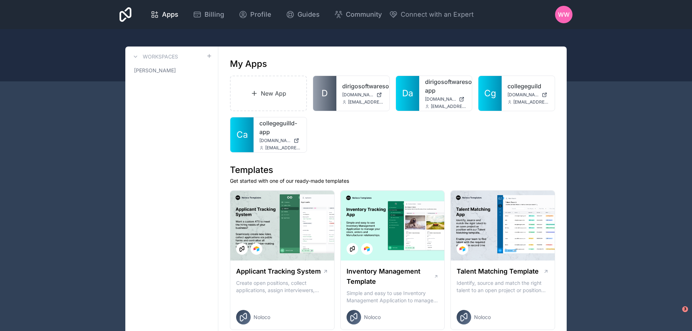 This screenshot has height=331, width=692. What do you see at coordinates (308, 15) in the screenshot?
I see `span: Guides` at bounding box center [308, 15].